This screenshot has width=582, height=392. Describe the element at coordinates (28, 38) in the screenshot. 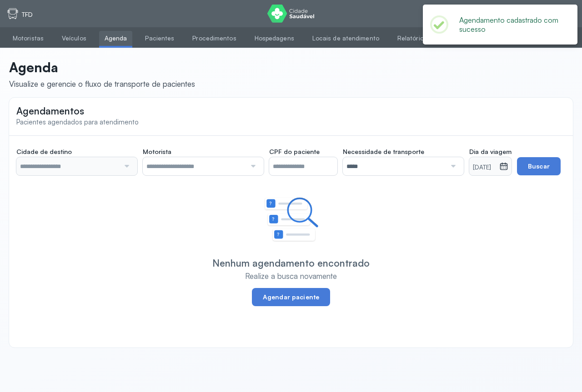

I see `a: Motoristas` at that location.